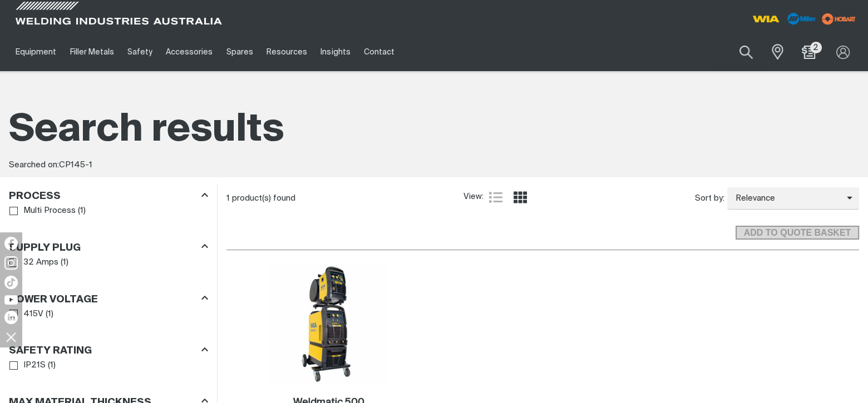 The image size is (868, 403). I want to click on h3: Safety Rating, so click(50, 351).